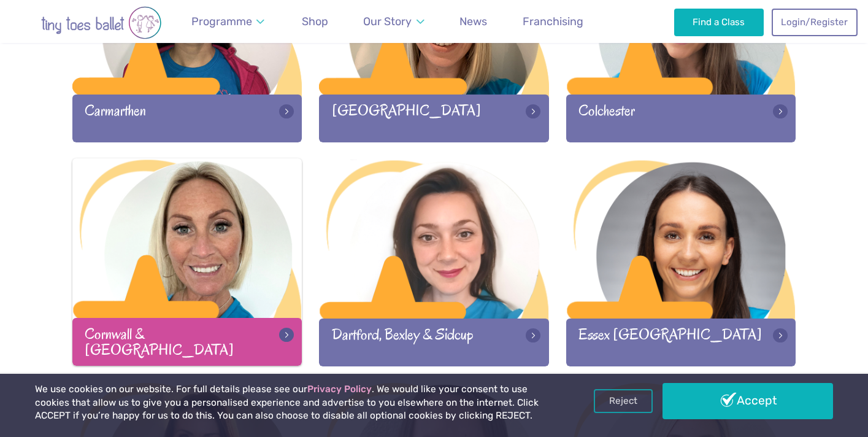 The height and width of the screenshot is (437, 868). I want to click on span: News, so click(473, 21).